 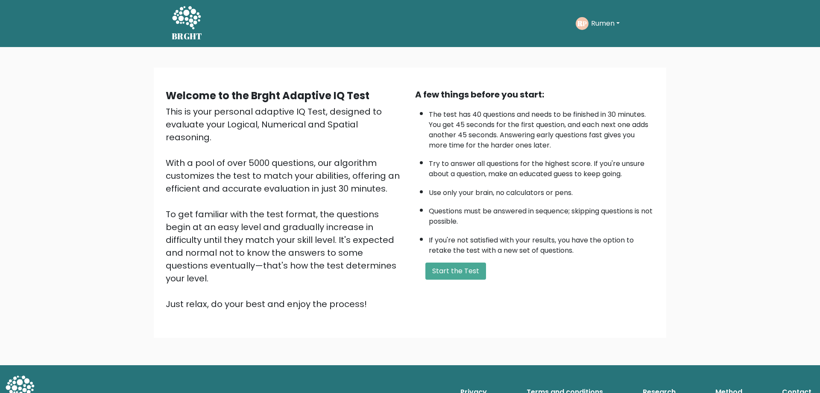 I want to click on div: This is your personal adaptive IQ Test, designed to evaluate your Logical, Numerical and Spatial ..., so click(x=285, y=208).